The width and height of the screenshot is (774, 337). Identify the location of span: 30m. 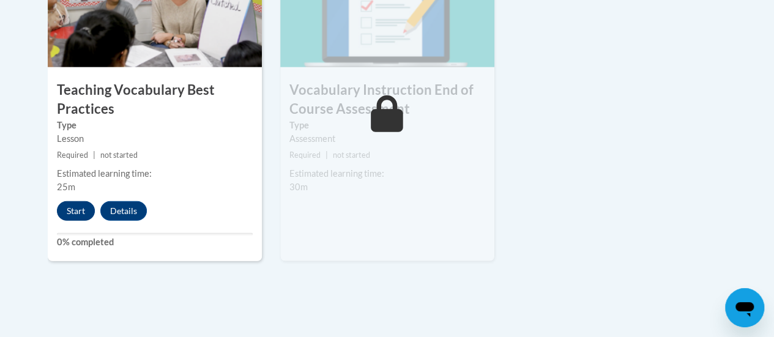
(299, 187).